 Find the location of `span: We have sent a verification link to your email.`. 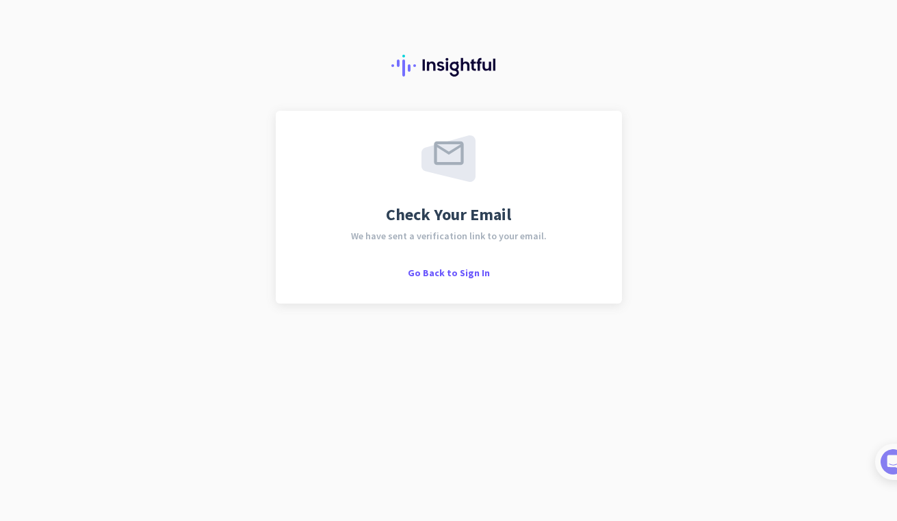

span: We have sent a verification link to your email. is located at coordinates (449, 236).